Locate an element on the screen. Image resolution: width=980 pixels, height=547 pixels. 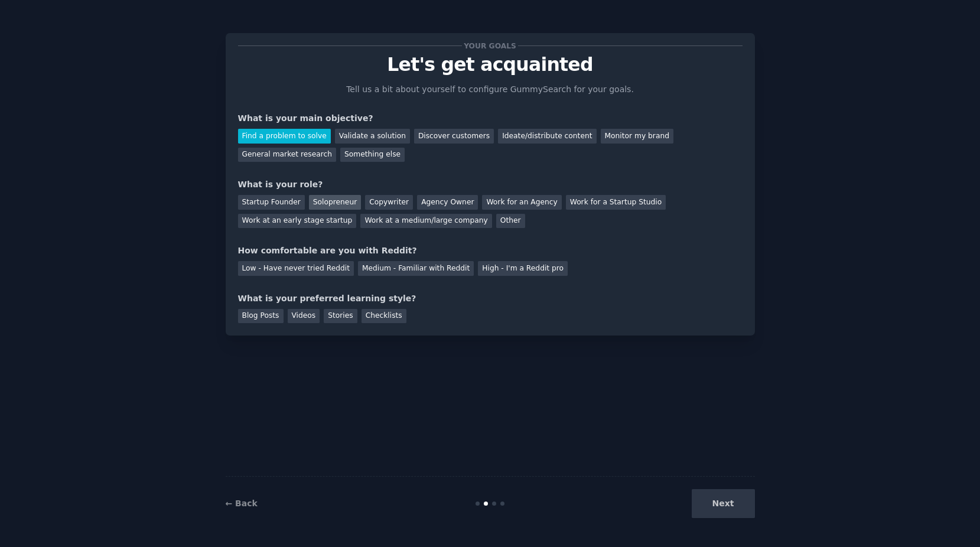
div: Discover customers is located at coordinates (454, 136).